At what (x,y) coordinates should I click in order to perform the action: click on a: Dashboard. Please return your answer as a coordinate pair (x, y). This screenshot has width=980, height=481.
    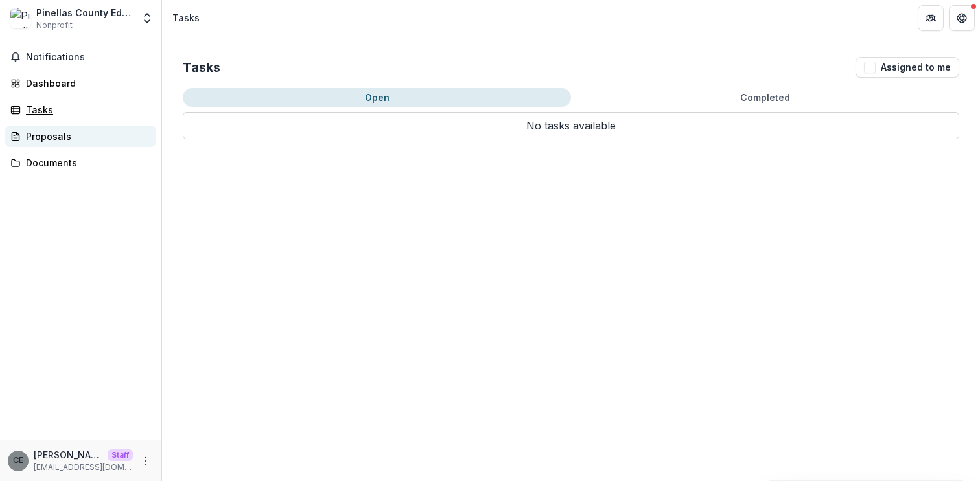
    Looking at the image, I should click on (80, 83).